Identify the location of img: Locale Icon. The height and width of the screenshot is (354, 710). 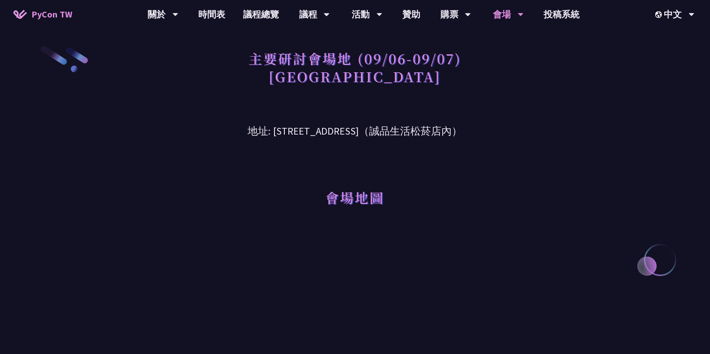
(659, 14).